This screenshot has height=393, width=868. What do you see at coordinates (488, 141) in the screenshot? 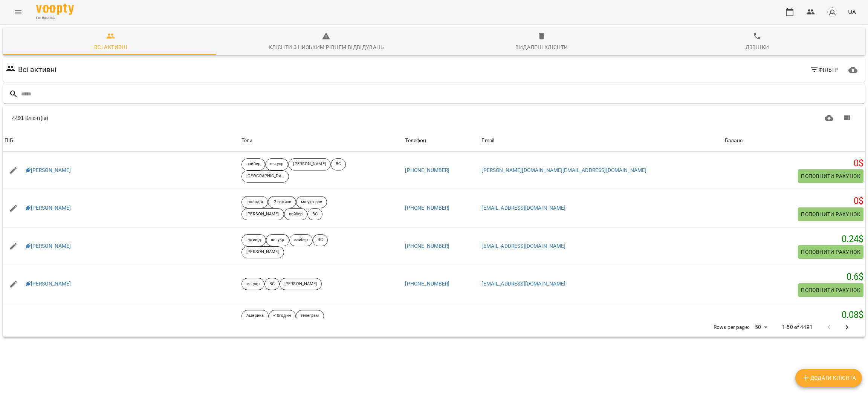
I see `div: Email` at bounding box center [488, 141].